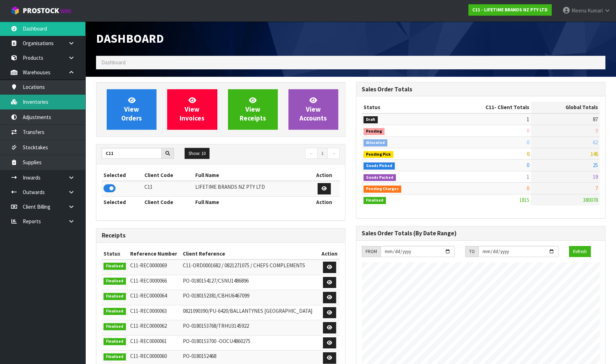 The width and height of the screenshot is (616, 364). Describe the element at coordinates (594, 154) in the screenshot. I see `span: 146` at that location.